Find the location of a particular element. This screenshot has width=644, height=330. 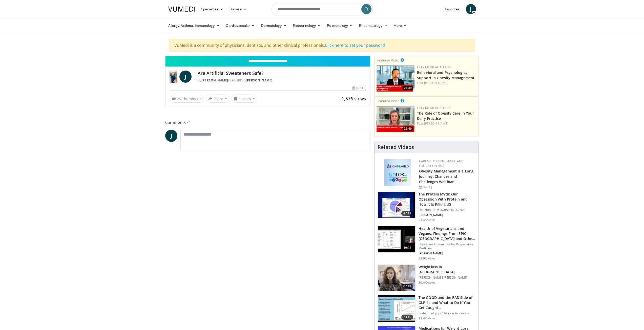

a: Browse is located at coordinates (238, 9).